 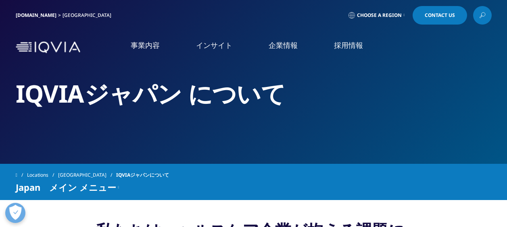 I want to click on a: 事業内容, so click(x=145, y=45).